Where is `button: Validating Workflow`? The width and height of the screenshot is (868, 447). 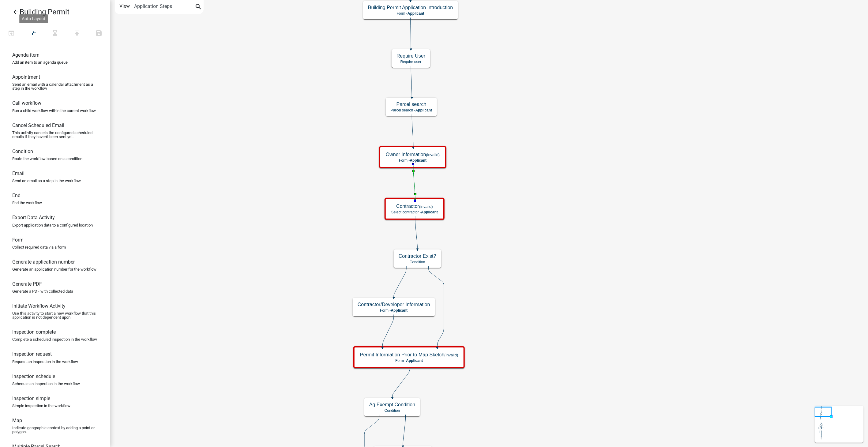 button: Validating Workflow is located at coordinates (55, 33).